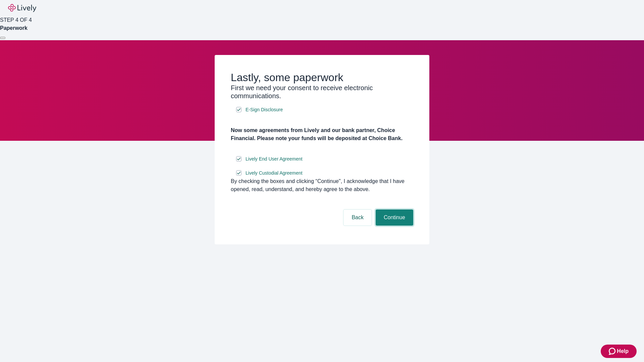 Image resolution: width=644 pixels, height=362 pixels. What do you see at coordinates (322, 92) in the screenshot?
I see `h3: First we need your consent to receive electronic communications.` at bounding box center [322, 92].